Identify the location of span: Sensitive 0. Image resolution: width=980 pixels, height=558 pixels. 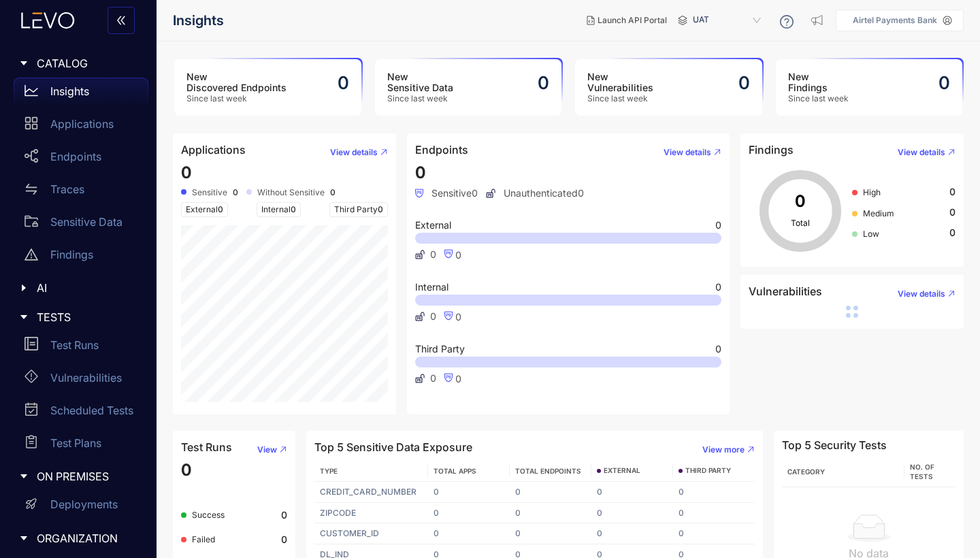
(446, 194).